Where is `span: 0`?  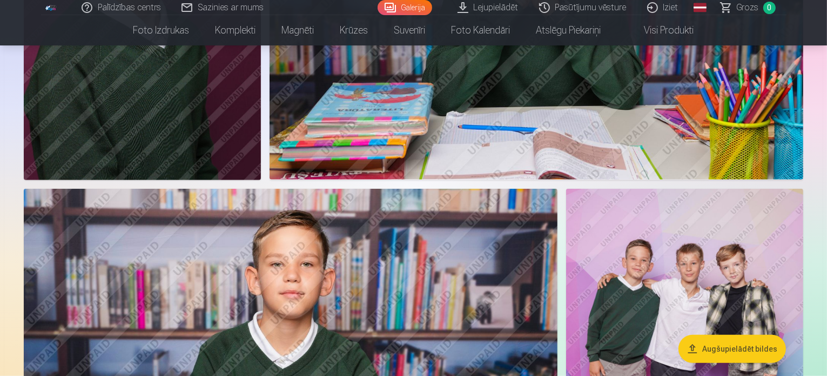
span: 0 is located at coordinates (769, 8).